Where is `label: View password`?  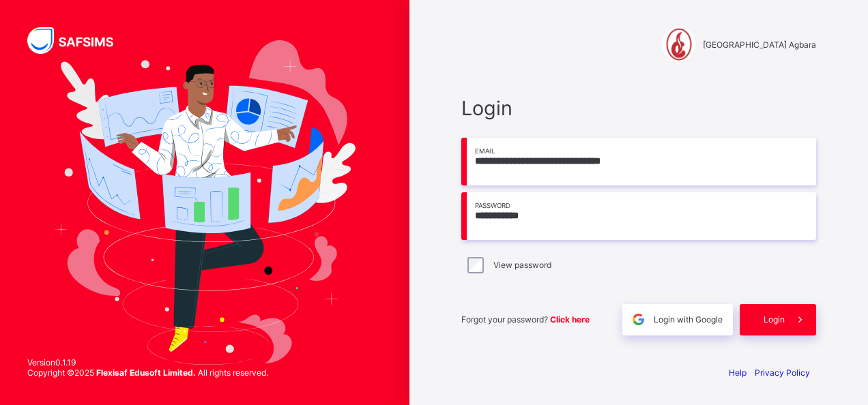 label: View password is located at coordinates (522, 265).